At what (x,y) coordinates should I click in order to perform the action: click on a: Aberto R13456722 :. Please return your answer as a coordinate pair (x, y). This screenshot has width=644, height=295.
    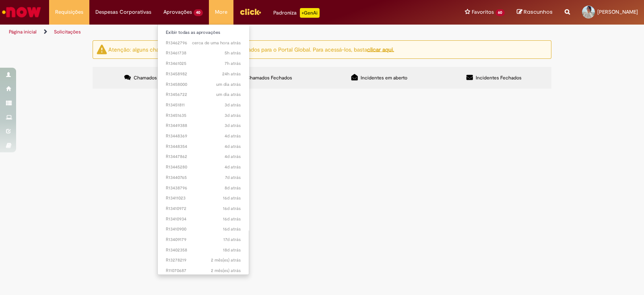
    Looking at the image, I should click on (203, 95).